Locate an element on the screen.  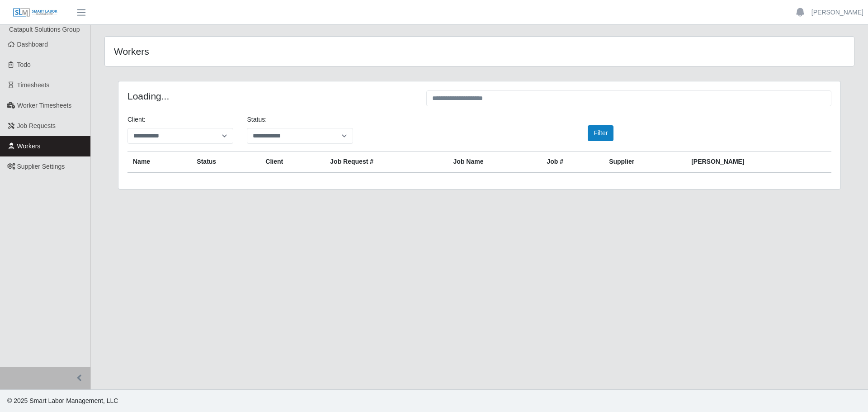
th: Job Name is located at coordinates (494, 162).